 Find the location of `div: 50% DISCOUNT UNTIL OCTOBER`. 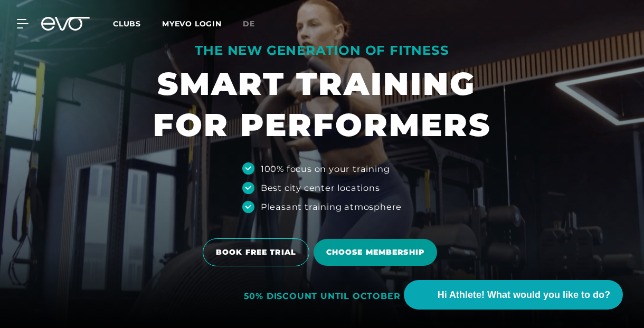

div: 50% DISCOUNT UNTIL OCTOBER is located at coordinates (322, 296).